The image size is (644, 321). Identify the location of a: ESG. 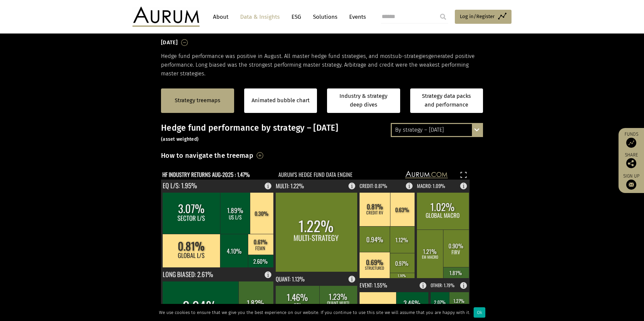
(296, 17).